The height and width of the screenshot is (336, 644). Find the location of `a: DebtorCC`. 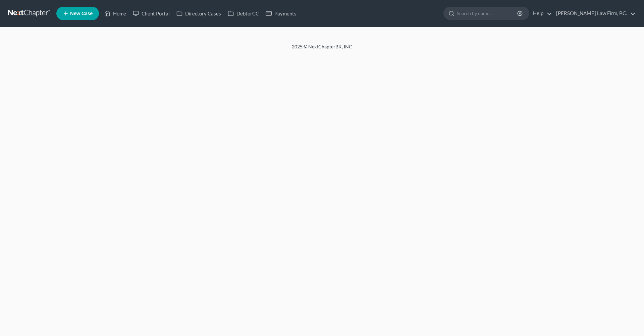

a: DebtorCC is located at coordinates (243, 14).